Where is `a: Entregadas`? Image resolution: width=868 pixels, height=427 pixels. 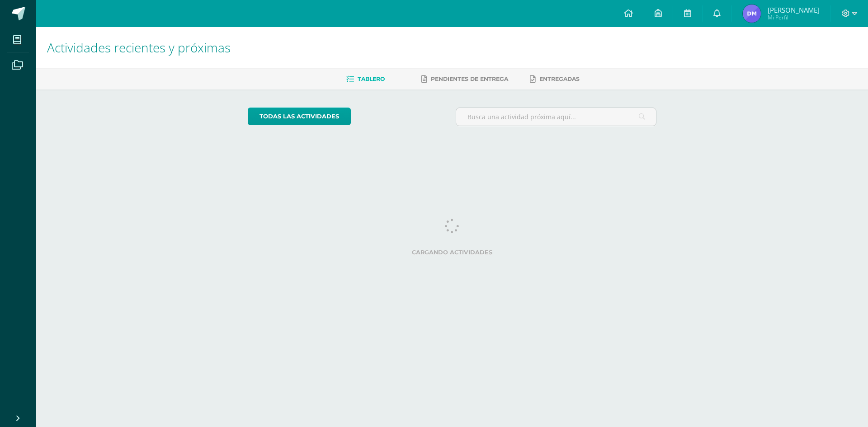 a: Entregadas is located at coordinates (555, 79).